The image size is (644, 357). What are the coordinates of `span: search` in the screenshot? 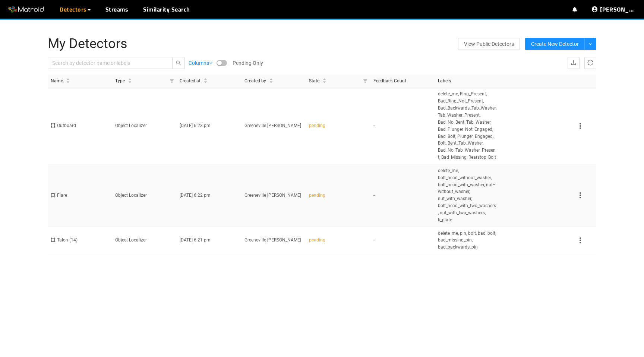 It's located at (178, 63).